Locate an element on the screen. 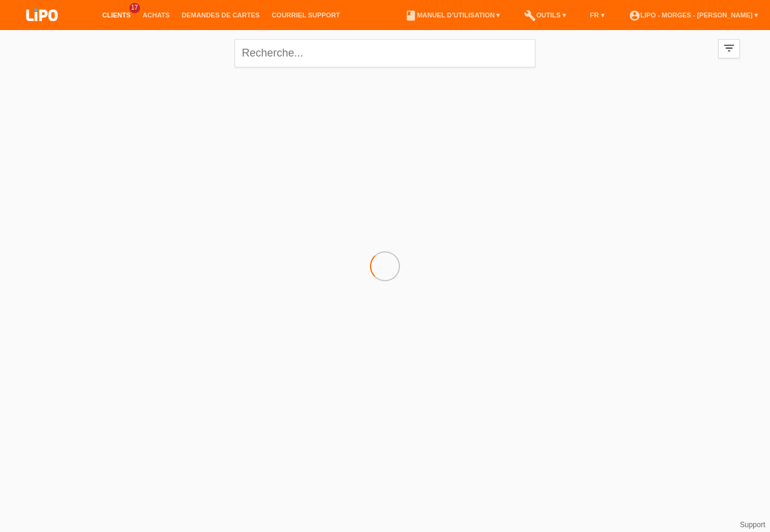 The width and height of the screenshot is (770, 532). i: build is located at coordinates (530, 15).